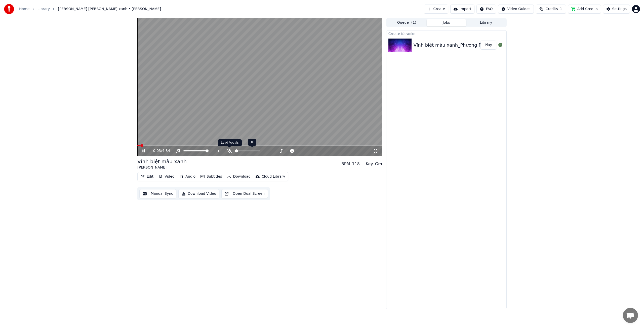  I want to click on button: Download, so click(239, 177).